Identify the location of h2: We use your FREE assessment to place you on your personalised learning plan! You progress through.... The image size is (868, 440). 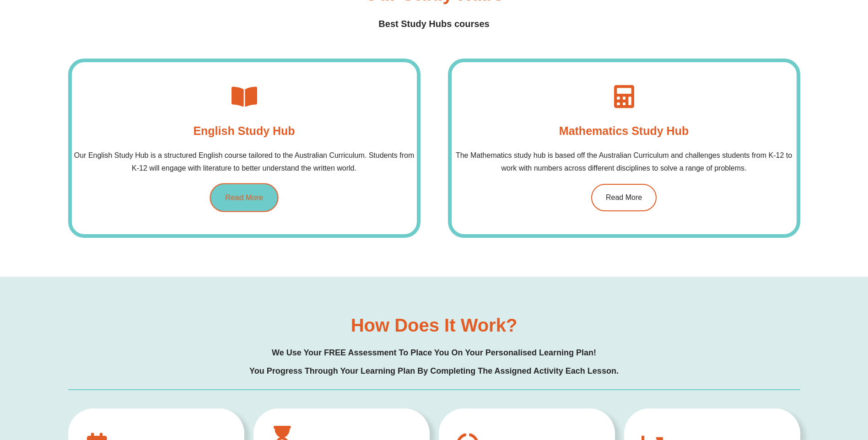
(434, 362).